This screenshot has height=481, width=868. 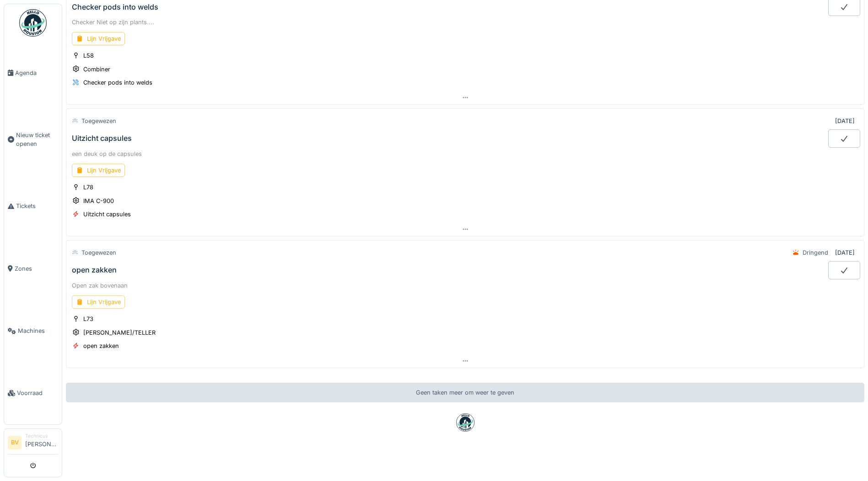 What do you see at coordinates (88, 187) in the screenshot?
I see `div: L78` at bounding box center [88, 187].